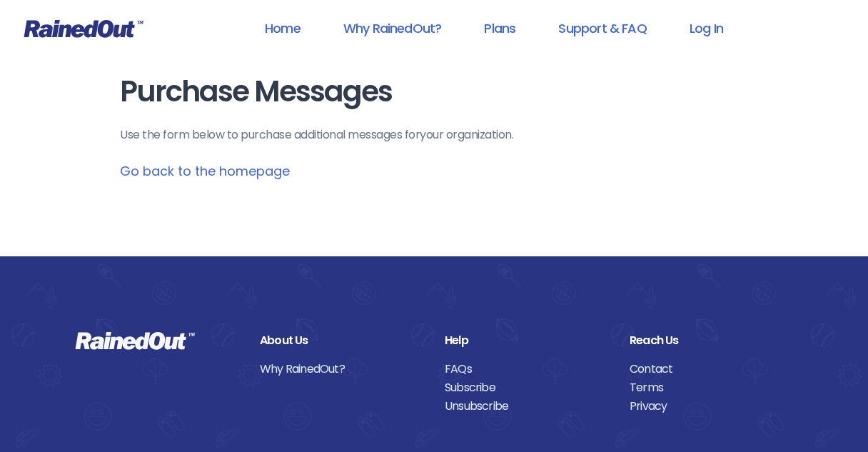 The width and height of the screenshot is (868, 452). What do you see at coordinates (341, 340) in the screenshot?
I see `div: About Us` at bounding box center [341, 340].